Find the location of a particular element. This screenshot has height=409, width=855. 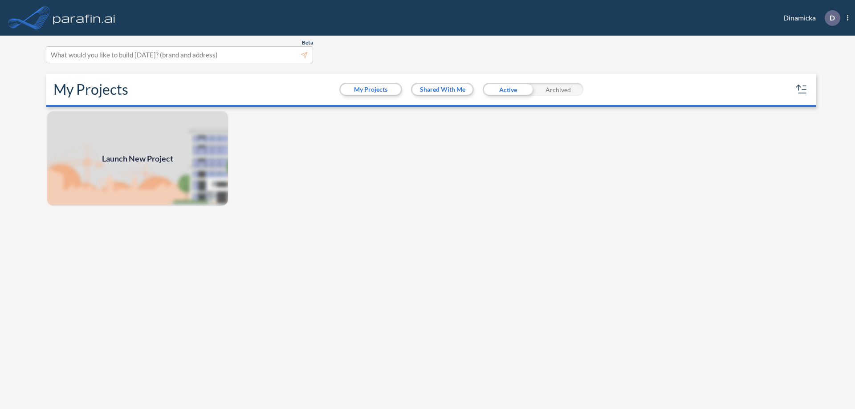

h2: My Projects is located at coordinates (91, 89).